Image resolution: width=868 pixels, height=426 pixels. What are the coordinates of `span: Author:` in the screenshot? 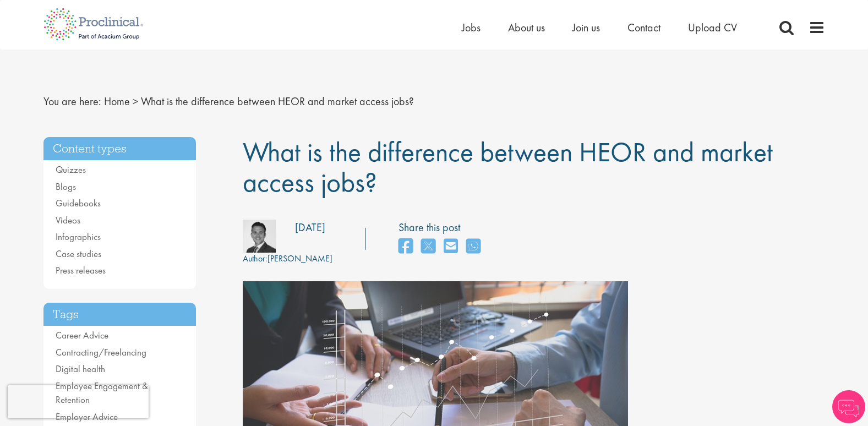 It's located at (254, 258).